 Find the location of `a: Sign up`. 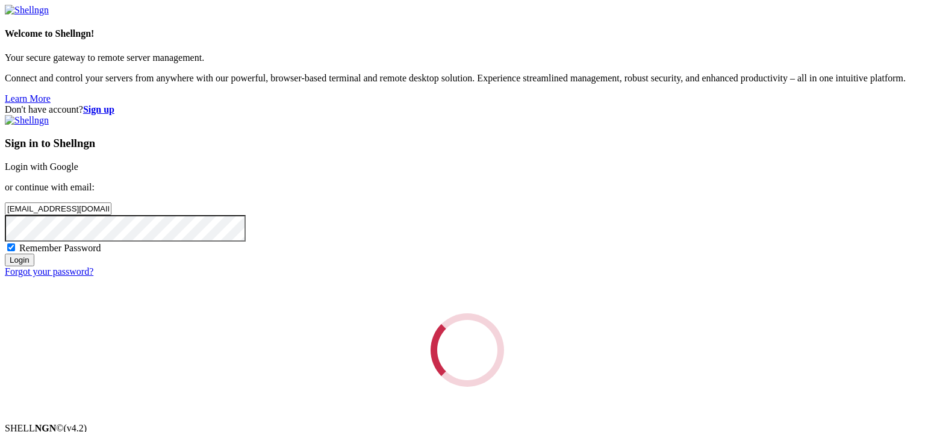

a: Sign up is located at coordinates (99, 109).